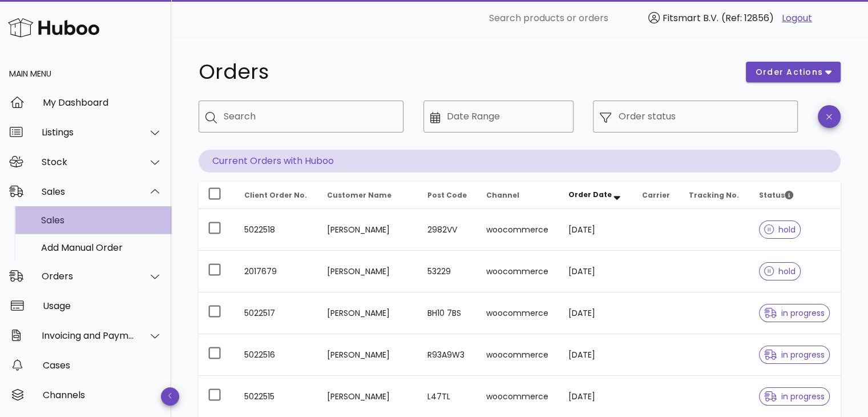 The height and width of the screenshot is (417, 868). What do you see at coordinates (102, 365) in the screenshot?
I see `div: Cases` at bounding box center [102, 365].